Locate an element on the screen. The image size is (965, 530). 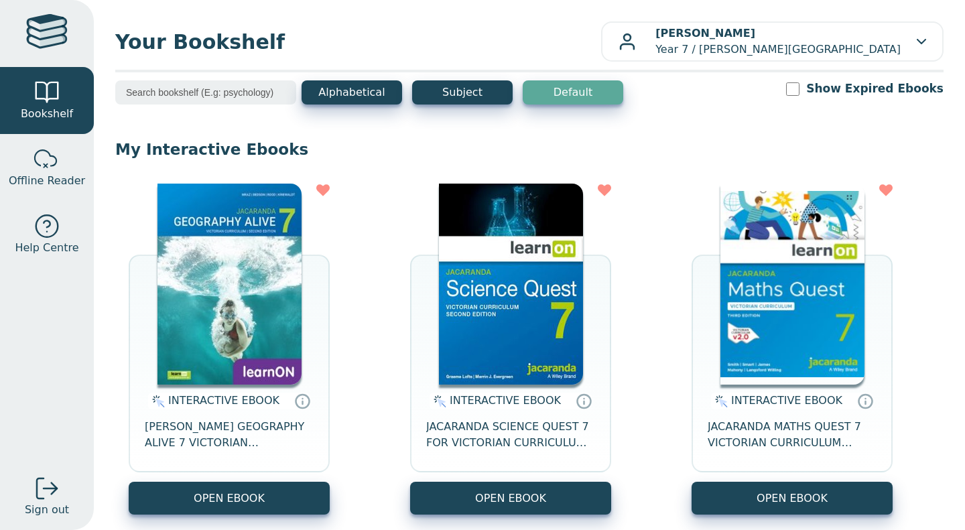
img: cc9fd0c4-7e91-e911-a97e-0272d098c78b.jpg is located at coordinates (229, 284).